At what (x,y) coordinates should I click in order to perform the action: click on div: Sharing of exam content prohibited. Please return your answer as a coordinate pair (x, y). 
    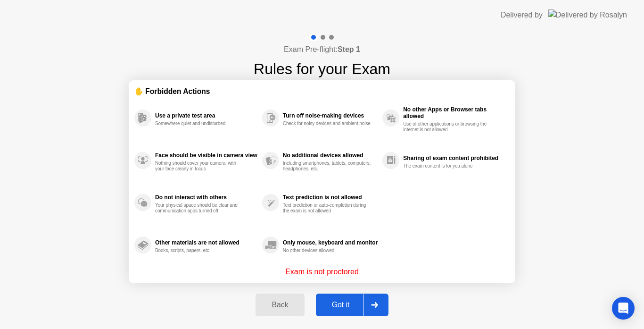
    Looking at the image, I should click on (454, 158).